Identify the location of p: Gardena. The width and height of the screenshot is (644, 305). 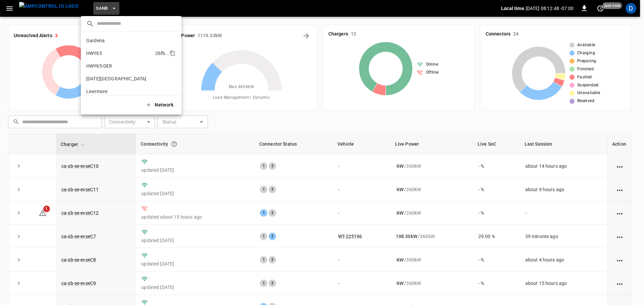
(119, 40).